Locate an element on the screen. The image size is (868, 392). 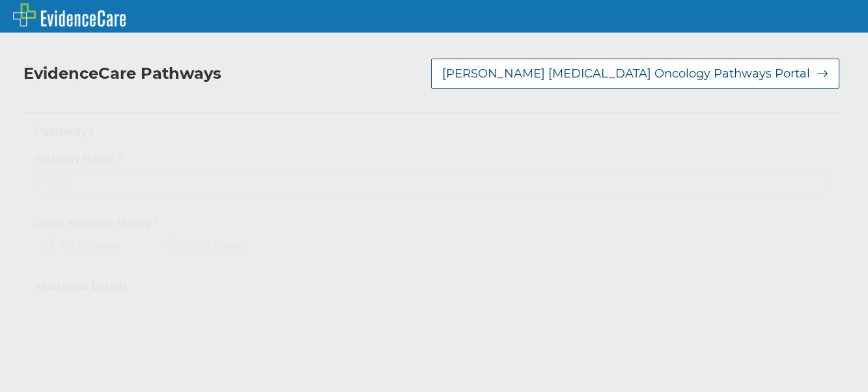
h2: Pathways is located at coordinates (431, 131).